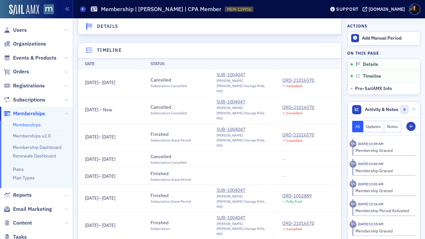  Describe the element at coordinates (24, 10) in the screenshot. I see `a: SailAMX` at that location.